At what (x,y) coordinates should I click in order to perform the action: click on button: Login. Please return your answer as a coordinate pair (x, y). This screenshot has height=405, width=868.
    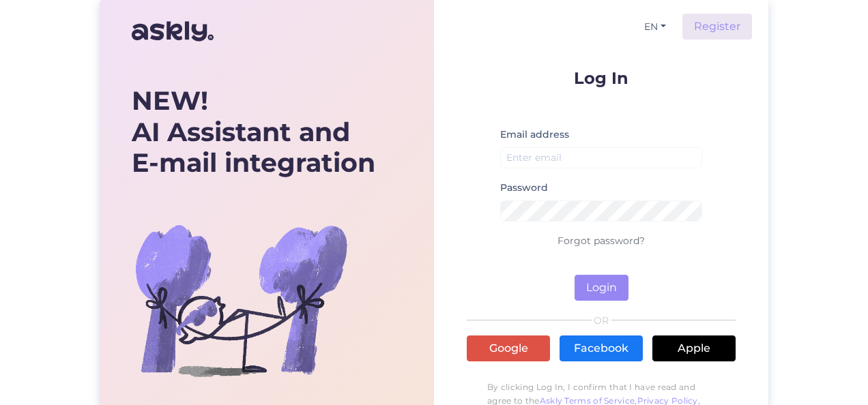
    Looking at the image, I should click on (601, 288).